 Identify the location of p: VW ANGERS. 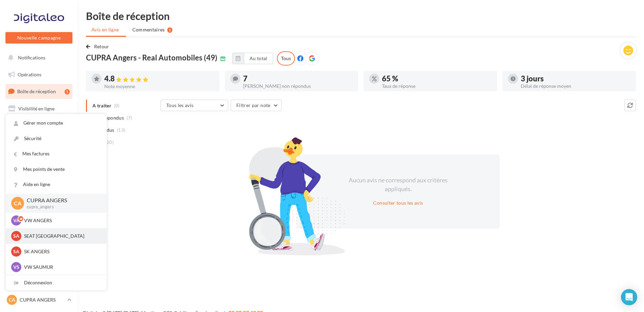
(61, 220).